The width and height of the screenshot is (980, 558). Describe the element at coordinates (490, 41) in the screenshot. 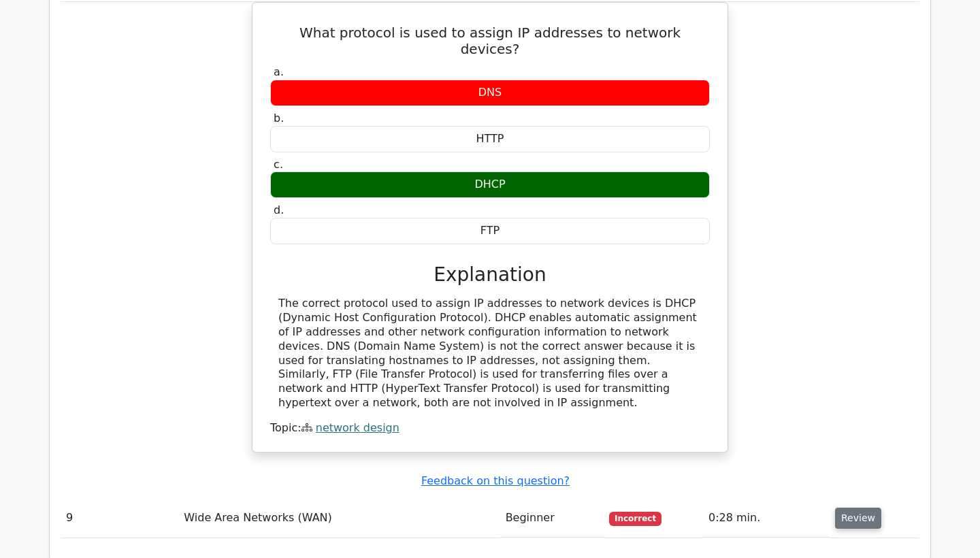

I see `h5: What protocol is used to assign IP addresses to network devices?` at that location.